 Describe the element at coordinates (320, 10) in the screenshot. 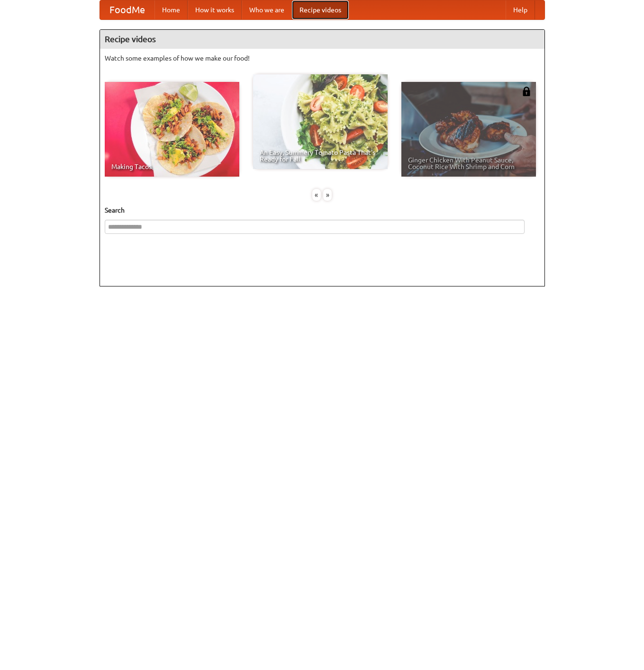

I see `a: Recipe videos` at that location.